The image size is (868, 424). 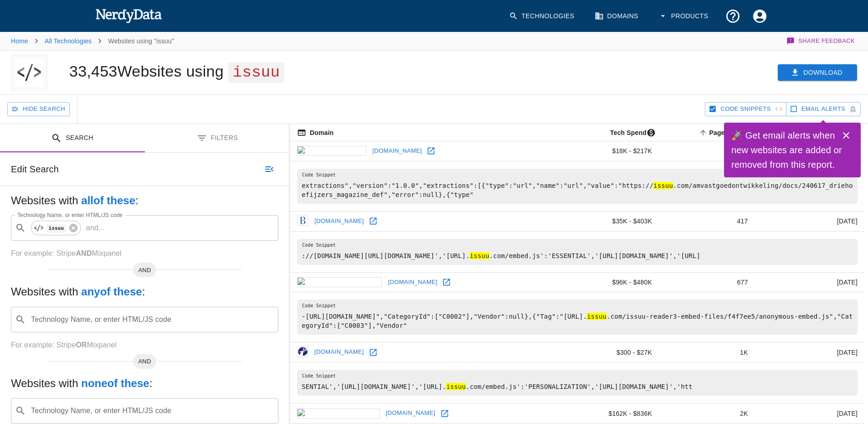 I want to click on img: deadline.com icon, so click(x=338, y=413).